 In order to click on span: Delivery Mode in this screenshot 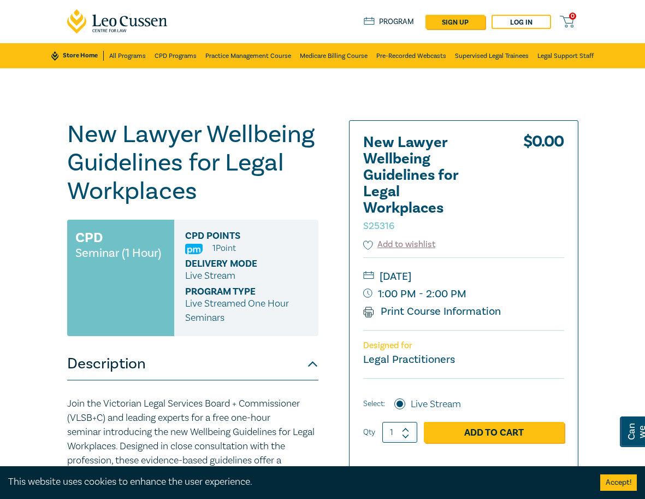, I will do `click(236, 263)`.